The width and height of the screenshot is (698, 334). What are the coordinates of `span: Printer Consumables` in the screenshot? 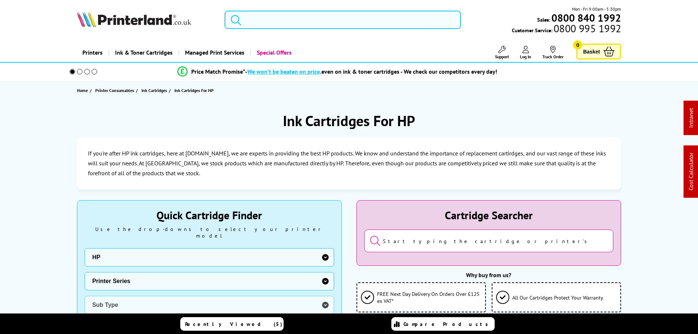 It's located at (115, 90).